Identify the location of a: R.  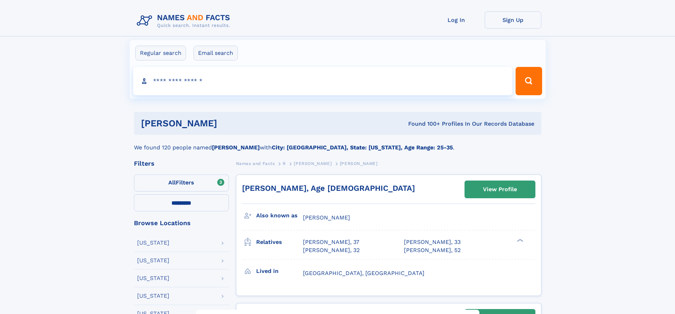
(284, 163).